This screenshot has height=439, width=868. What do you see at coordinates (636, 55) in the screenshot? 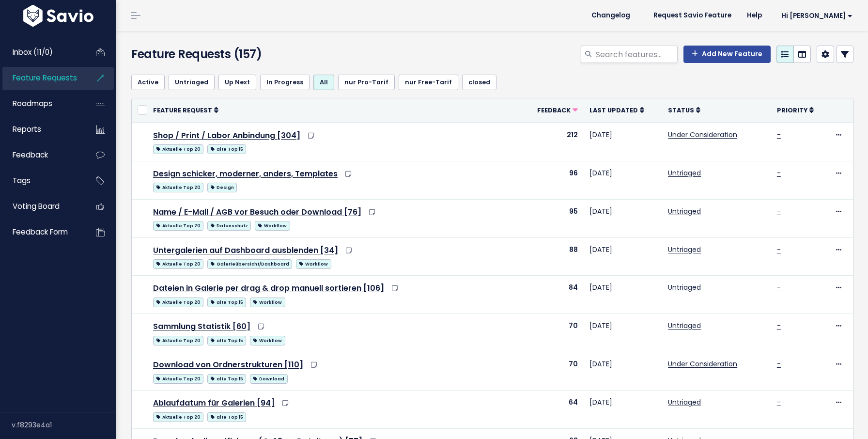
I see `input: Search features...` at bounding box center [636, 55].